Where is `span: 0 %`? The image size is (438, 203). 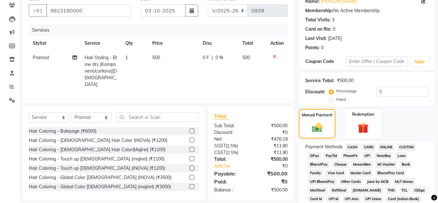 span: 0 % is located at coordinates (219, 58).